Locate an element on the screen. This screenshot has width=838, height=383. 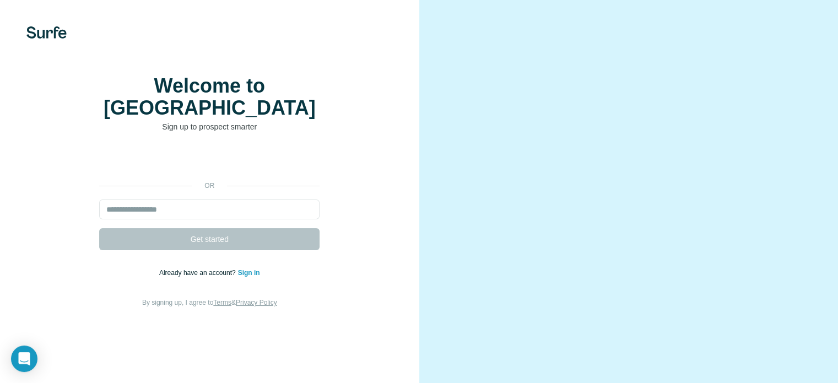
a: Terms is located at coordinates (222, 303).